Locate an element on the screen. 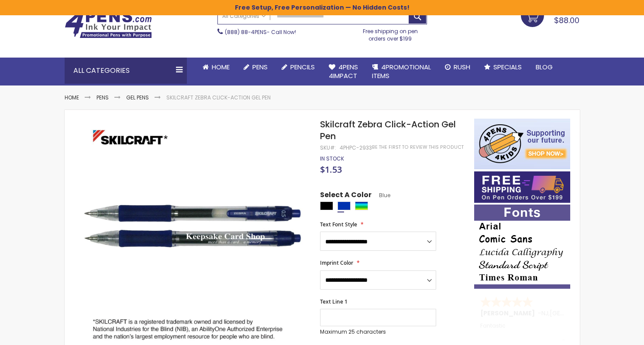  span: Blog is located at coordinates (544, 67).